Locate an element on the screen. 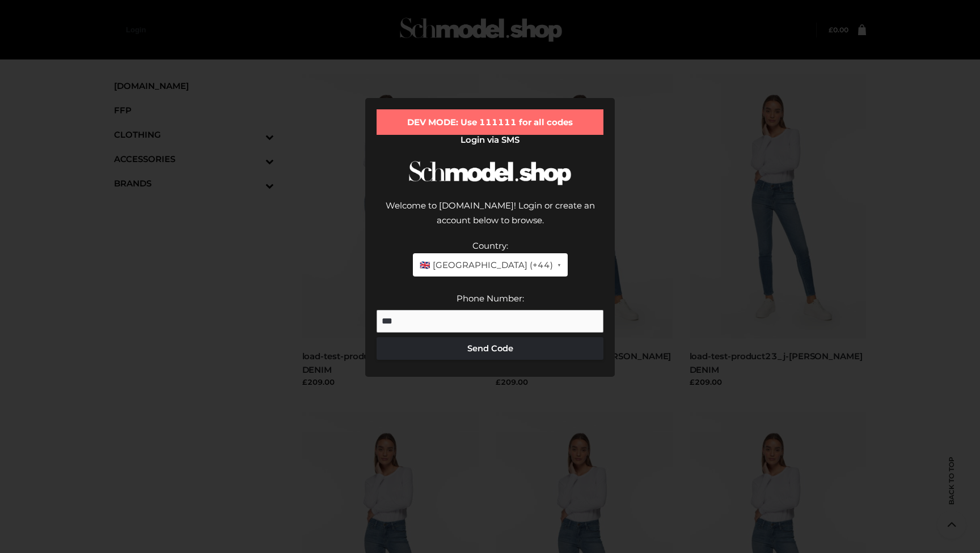 The image size is (980, 553). img: Schmodel Logo is located at coordinates (490, 173).